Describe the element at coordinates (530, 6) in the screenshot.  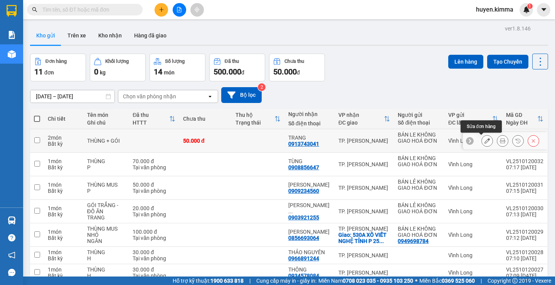
I see `sup: 1` at that location.